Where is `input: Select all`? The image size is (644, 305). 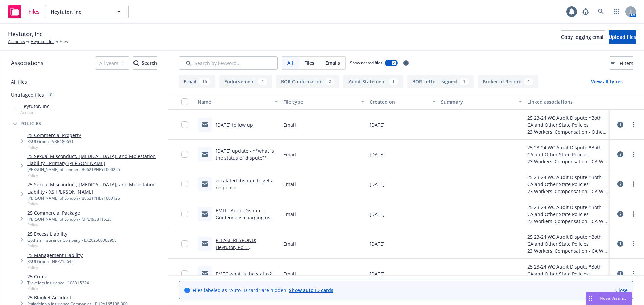 input: Select all is located at coordinates (185, 102).